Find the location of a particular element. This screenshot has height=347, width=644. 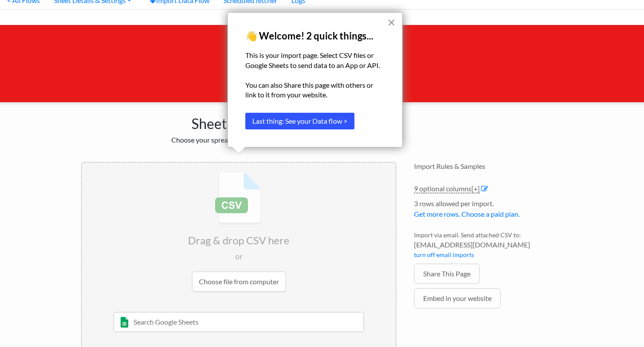

a: Share This Page is located at coordinates (447, 274).